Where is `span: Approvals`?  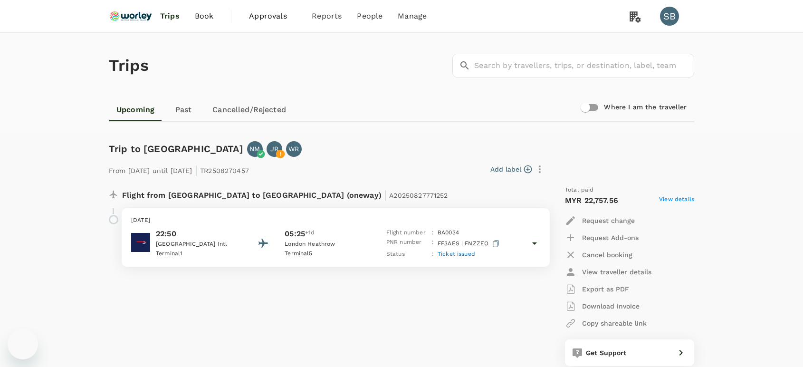 span: Approvals is located at coordinates (273, 16).